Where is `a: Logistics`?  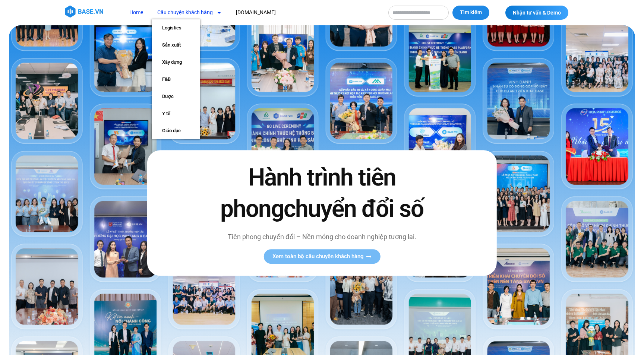
a: Logistics is located at coordinates (176, 28).